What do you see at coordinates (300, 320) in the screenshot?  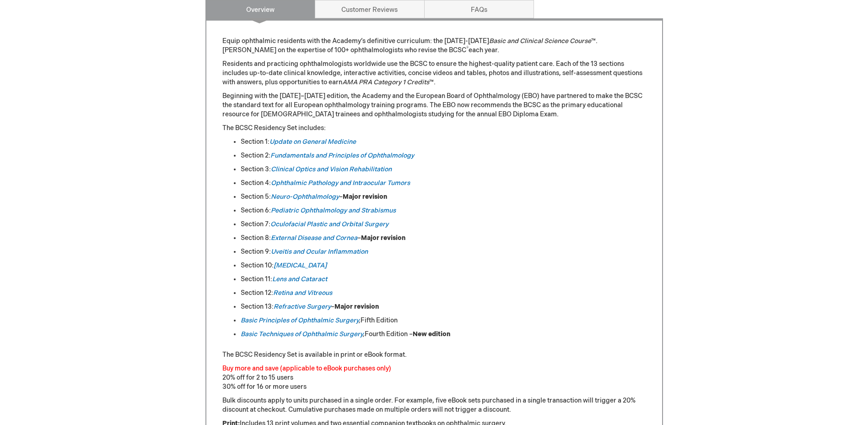 I see `em: Basic Principles of Ophthalmic Surgery` at bounding box center [300, 320].